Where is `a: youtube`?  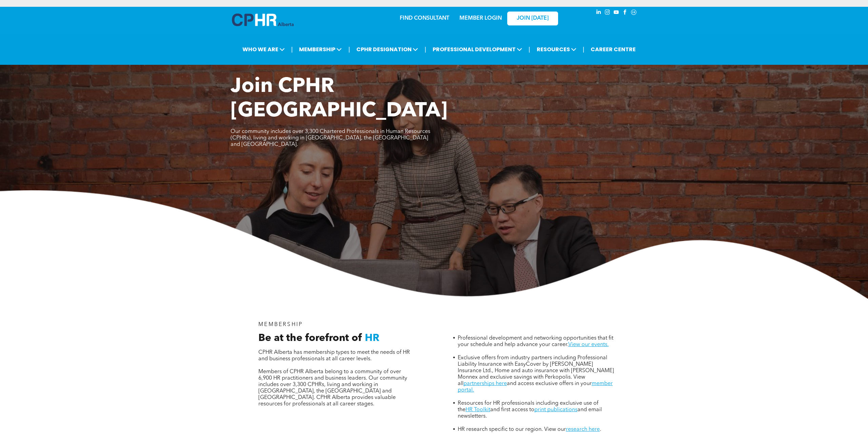 a: youtube is located at coordinates (616, 13).